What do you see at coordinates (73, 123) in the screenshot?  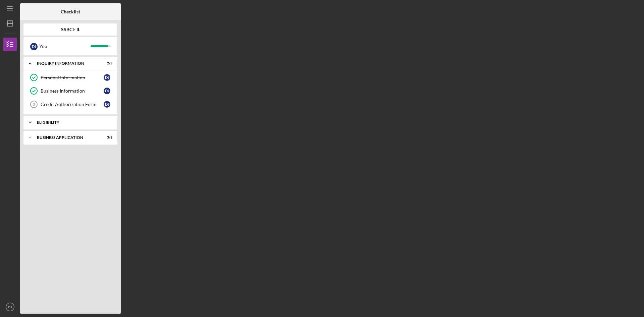 I see `div: Eligibility` at bounding box center [73, 123].